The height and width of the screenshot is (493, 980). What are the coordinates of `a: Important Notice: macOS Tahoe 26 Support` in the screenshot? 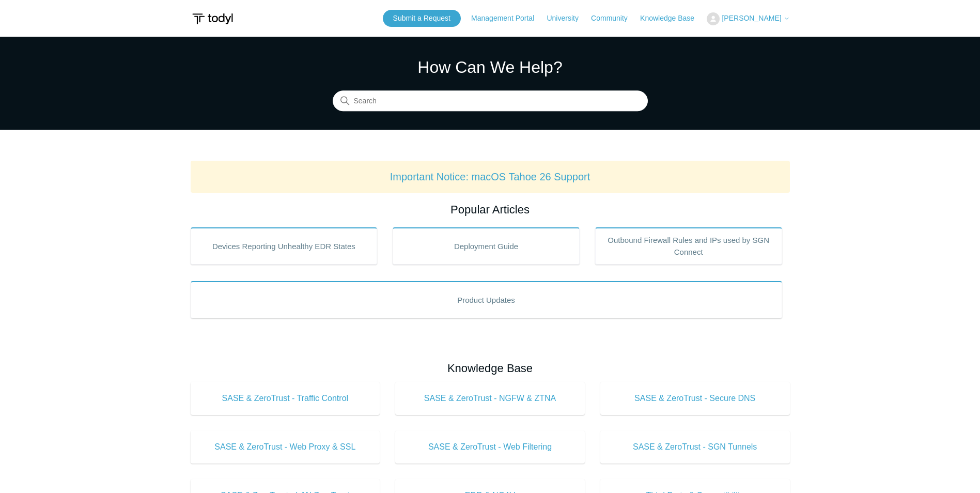 It's located at (490, 177).